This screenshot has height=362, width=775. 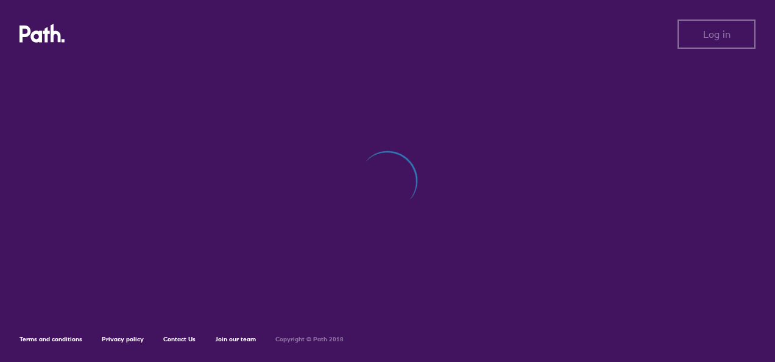 I want to click on span: Log in, so click(x=716, y=34).